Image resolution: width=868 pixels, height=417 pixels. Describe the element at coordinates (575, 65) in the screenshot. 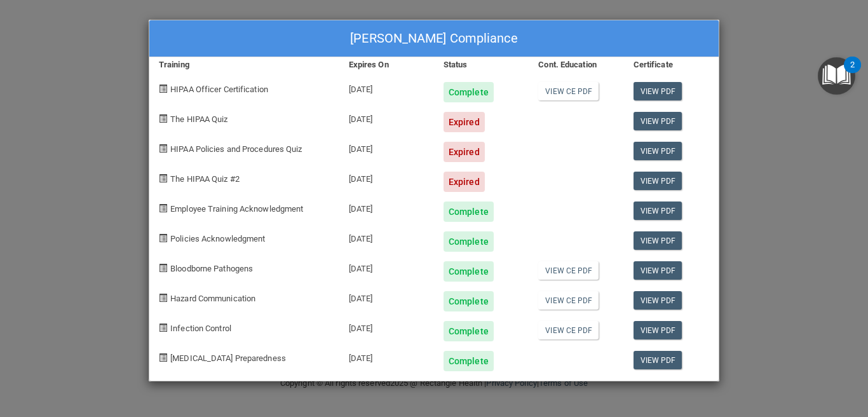

I see `div: Cont. Education` at that location.